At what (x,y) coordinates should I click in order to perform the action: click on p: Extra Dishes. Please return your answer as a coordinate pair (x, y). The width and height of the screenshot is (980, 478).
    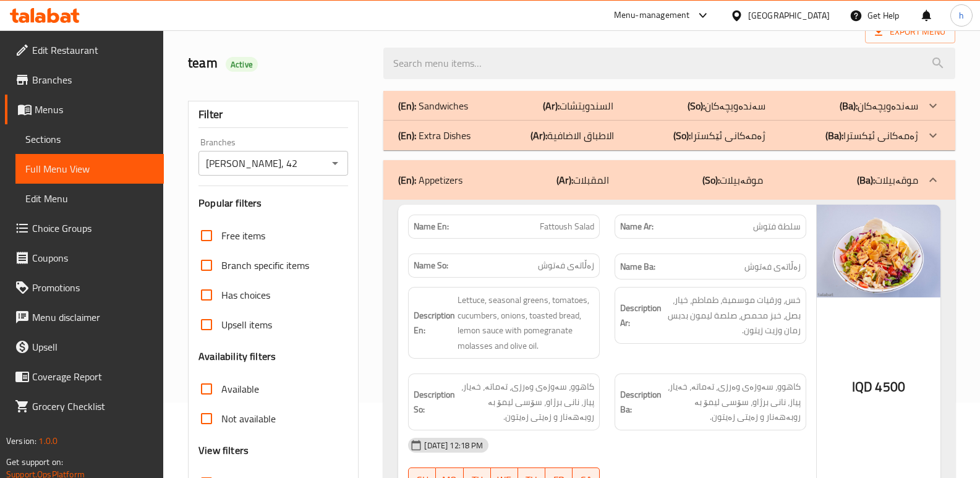
    Looking at the image, I should click on (434, 135).